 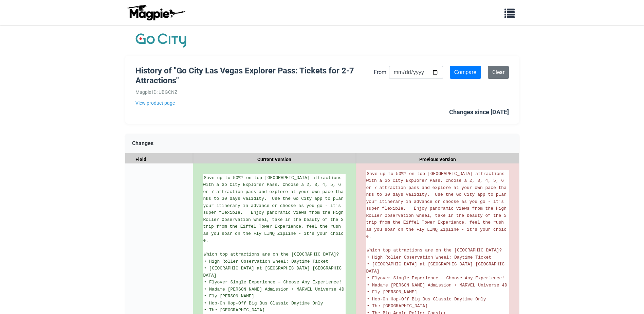 What do you see at coordinates (159, 159) in the screenshot?
I see `div: Field` at bounding box center [159, 159].